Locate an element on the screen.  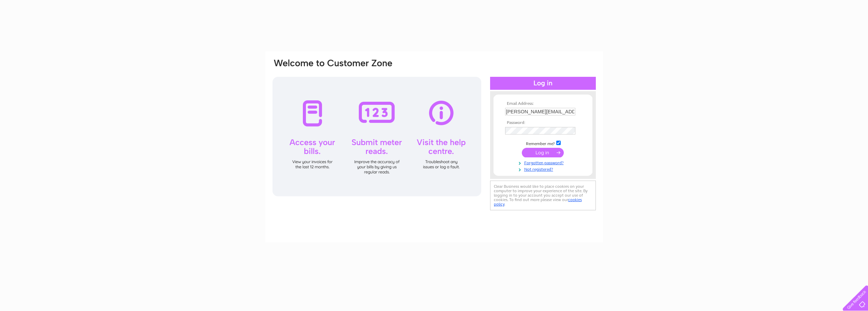
th: Password: is located at coordinates (543, 123).